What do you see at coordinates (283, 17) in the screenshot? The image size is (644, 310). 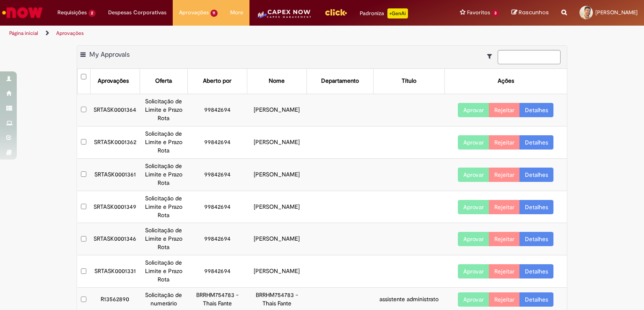 I see `img: CapexLogo5.png` at bounding box center [283, 17].